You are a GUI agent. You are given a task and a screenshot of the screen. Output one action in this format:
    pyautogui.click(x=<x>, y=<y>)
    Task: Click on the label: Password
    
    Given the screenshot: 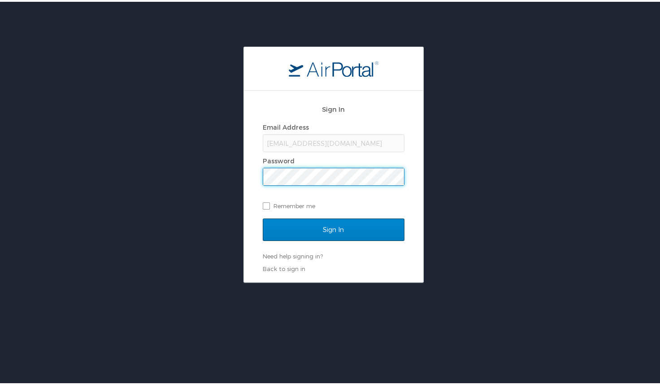 What is the action you would take?
    pyautogui.click(x=279, y=159)
    